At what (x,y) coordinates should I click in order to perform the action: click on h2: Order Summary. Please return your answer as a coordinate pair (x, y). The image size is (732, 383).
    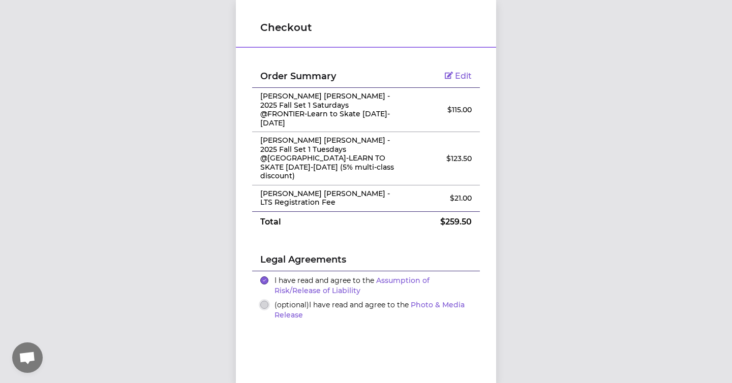
    Looking at the image, I should click on (328, 76).